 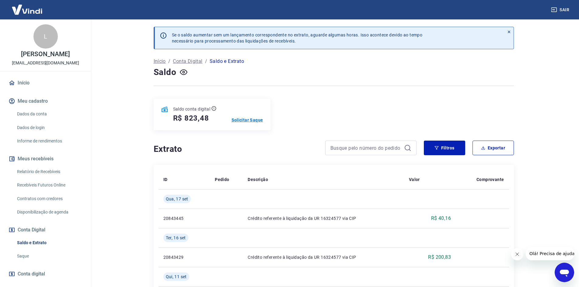 I want to click on button: Exportar, so click(x=493, y=148).